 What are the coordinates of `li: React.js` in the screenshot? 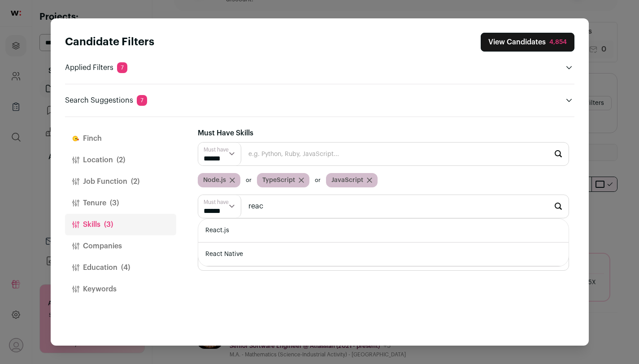 It's located at (383, 230).